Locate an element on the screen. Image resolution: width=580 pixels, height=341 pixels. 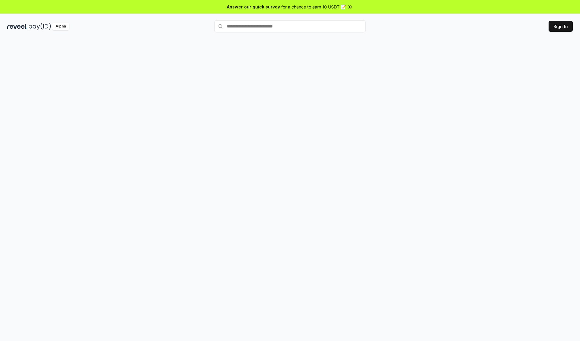
span: for a chance to earn 10 USDT 📝 is located at coordinates (313, 7).